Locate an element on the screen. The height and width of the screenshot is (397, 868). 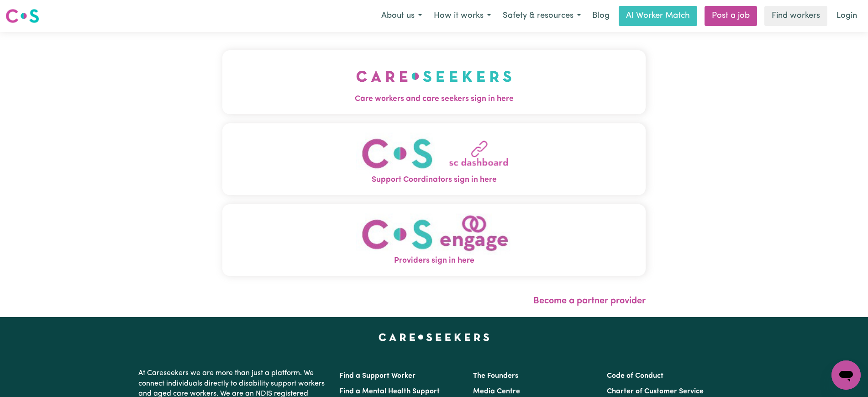
a: Code of Conduct is located at coordinates (635, 376).